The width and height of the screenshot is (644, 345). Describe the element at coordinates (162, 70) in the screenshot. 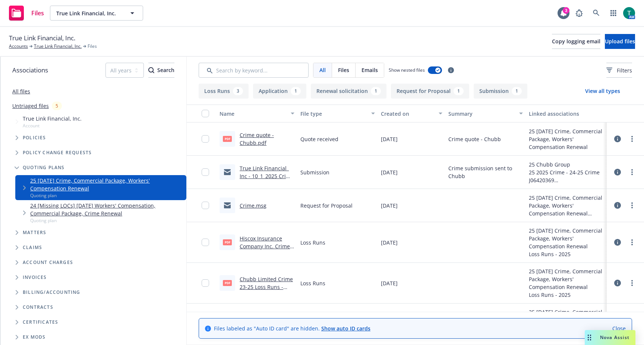

I see `div: Search` at that location.